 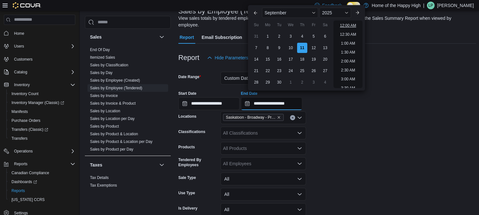 I want to click on a: Transfers (Classic), so click(x=30, y=130).